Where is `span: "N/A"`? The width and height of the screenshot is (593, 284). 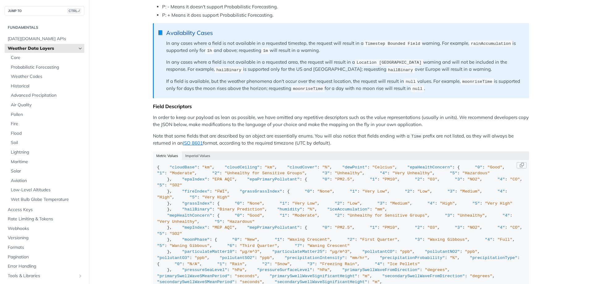
span: "N/A" is located at coordinates (193, 264).